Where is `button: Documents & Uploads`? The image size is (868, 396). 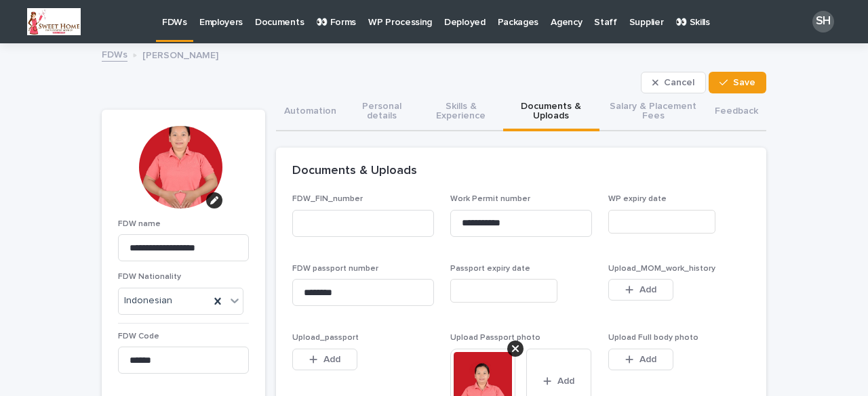 button: Documents & Uploads is located at coordinates (552, 112).